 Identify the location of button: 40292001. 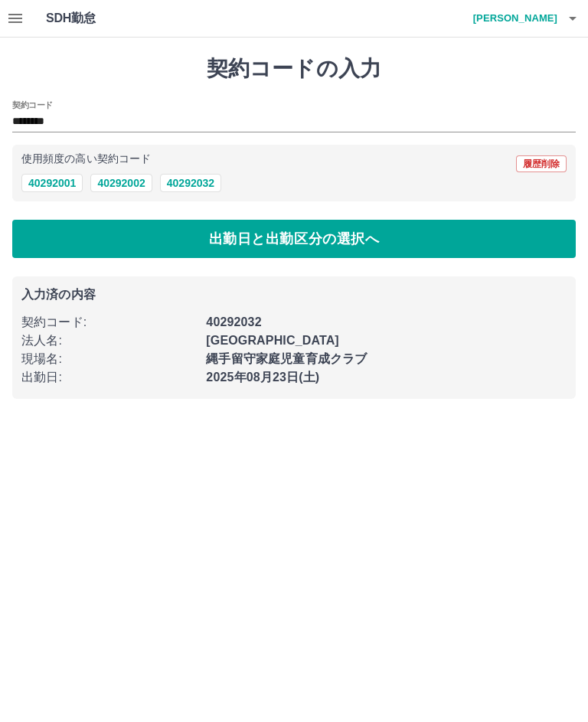
(52, 183).